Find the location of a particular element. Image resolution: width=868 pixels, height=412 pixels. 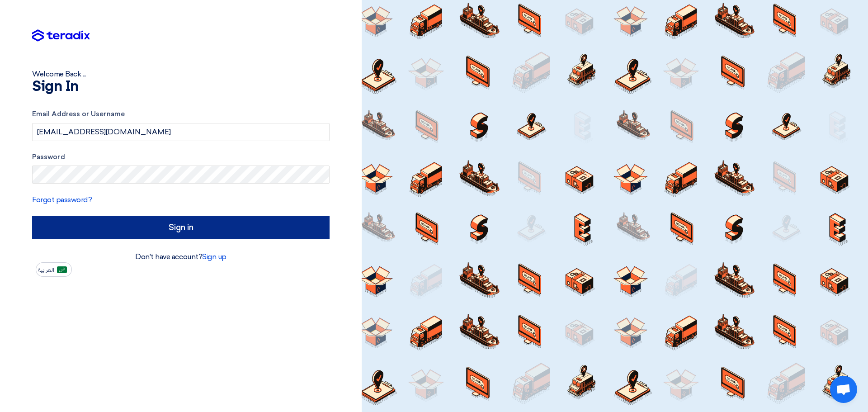

label: Password is located at coordinates (181, 157).